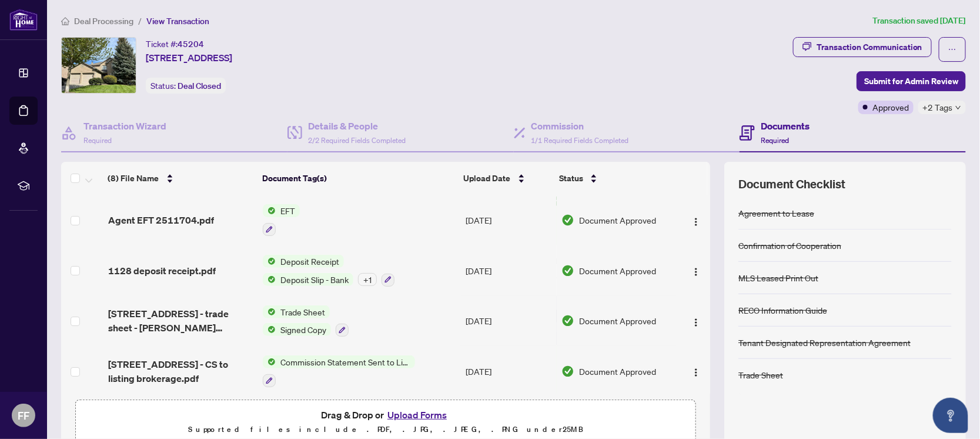  Describe the element at coordinates (506, 178) in the screenshot. I see `th: Upload Date` at that location.